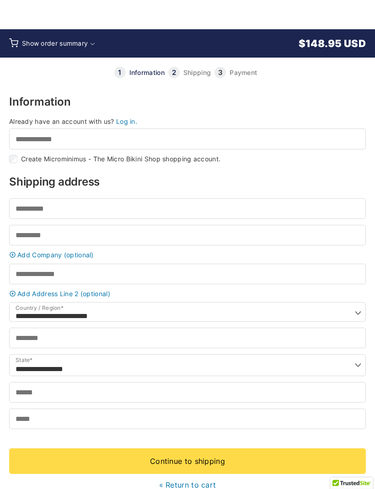 The image size is (375, 489). What do you see at coordinates (187, 461) in the screenshot?
I see `a: Continue to shipping` at bounding box center [187, 461].